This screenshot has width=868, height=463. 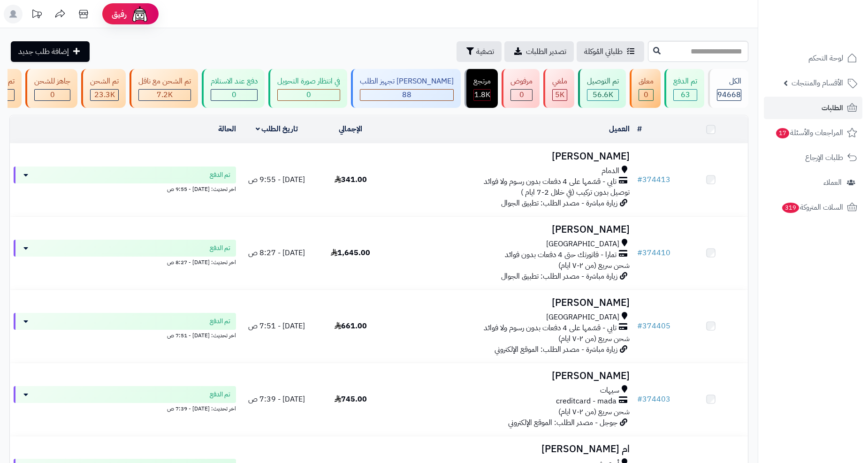 What do you see at coordinates (824, 158) in the screenshot?
I see `span: طلبات الإرجاع` at bounding box center [824, 158].